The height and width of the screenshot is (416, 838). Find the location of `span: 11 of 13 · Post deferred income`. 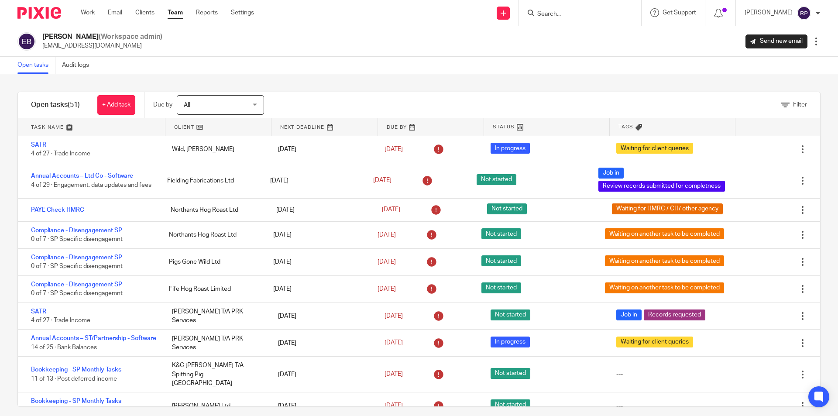

span: 11 of 13 · Post deferred income is located at coordinates (74, 379).